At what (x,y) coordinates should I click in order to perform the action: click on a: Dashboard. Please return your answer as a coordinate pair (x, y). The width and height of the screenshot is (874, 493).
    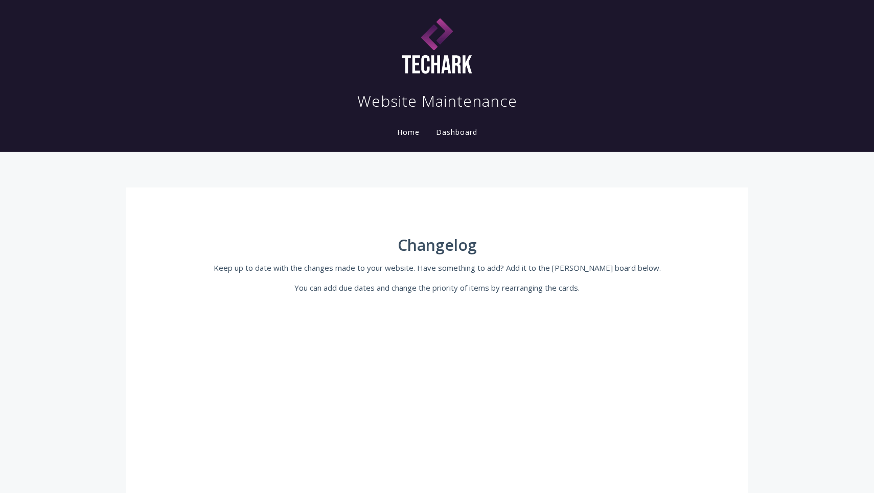
    Looking at the image, I should click on (457, 132).